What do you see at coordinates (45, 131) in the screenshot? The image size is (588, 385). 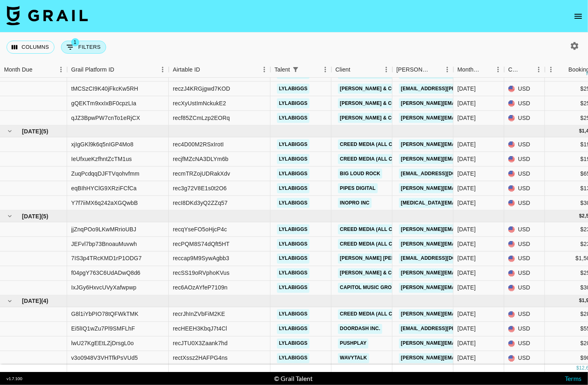 I see `span: ( 5 )` at bounding box center [45, 131].